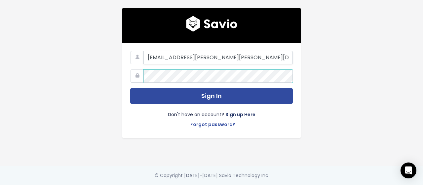 This screenshot has width=423, height=185. I want to click on div: Don't have an account?, so click(211, 117).